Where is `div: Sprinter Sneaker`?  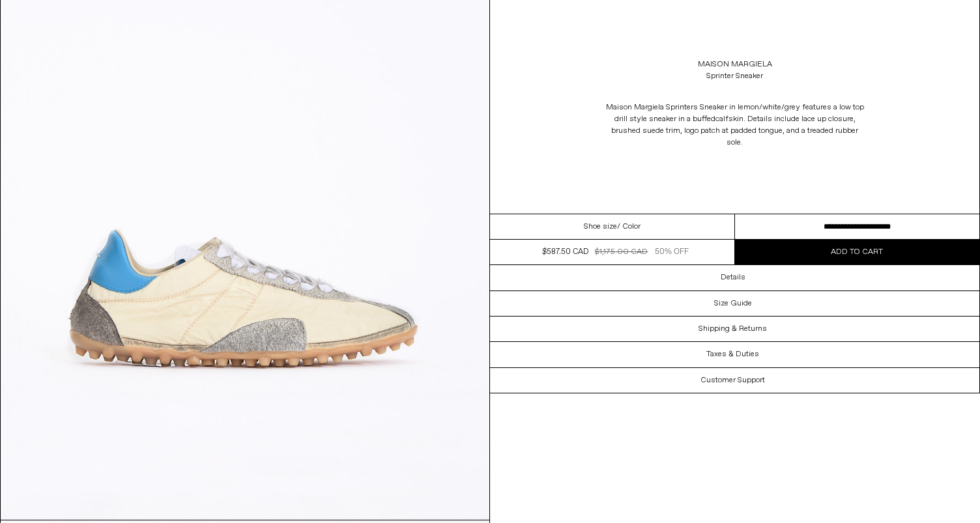
div: Sprinter Sneaker is located at coordinates (734, 76).